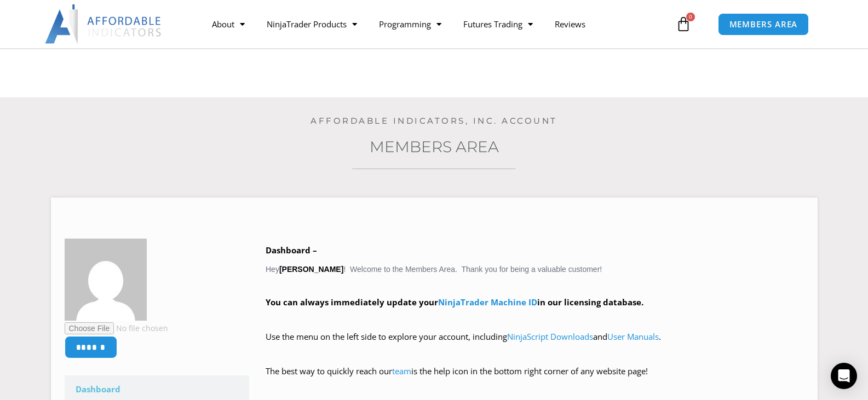  Describe the element at coordinates (228, 24) in the screenshot. I see `a: About` at that location.